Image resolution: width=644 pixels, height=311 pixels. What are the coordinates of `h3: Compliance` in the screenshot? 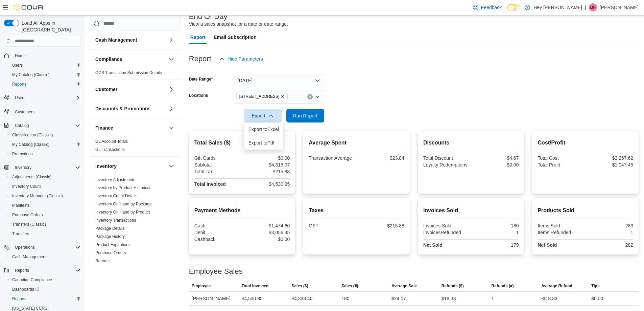 It's located at (108, 59).